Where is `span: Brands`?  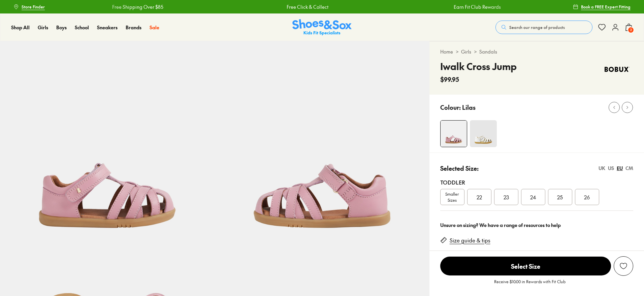 span: Brands is located at coordinates (134, 27).